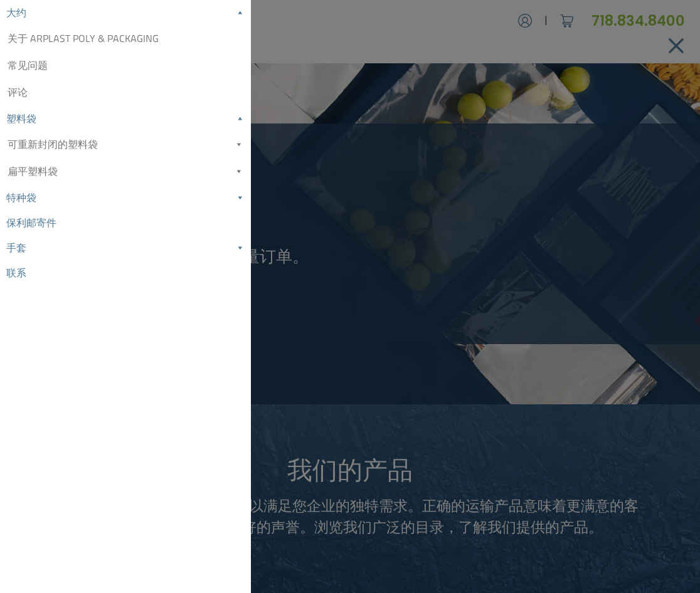 The height and width of the screenshot is (593, 700). I want to click on font: 扁平塑料袋, so click(33, 171).